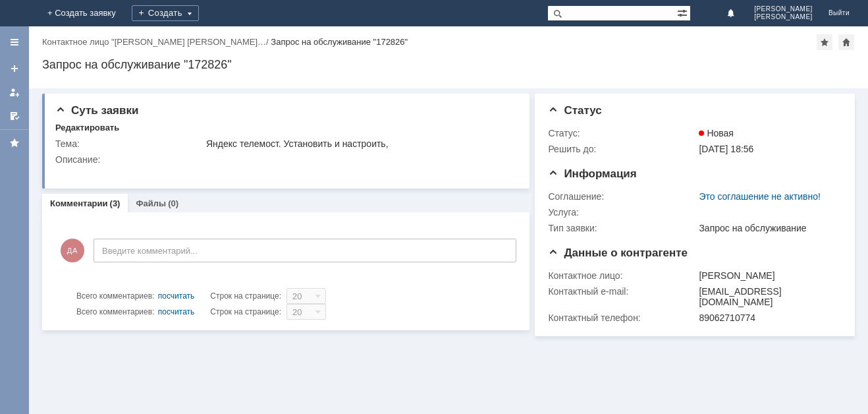 The image size is (868, 414). I want to click on span: ДА, so click(72, 250).